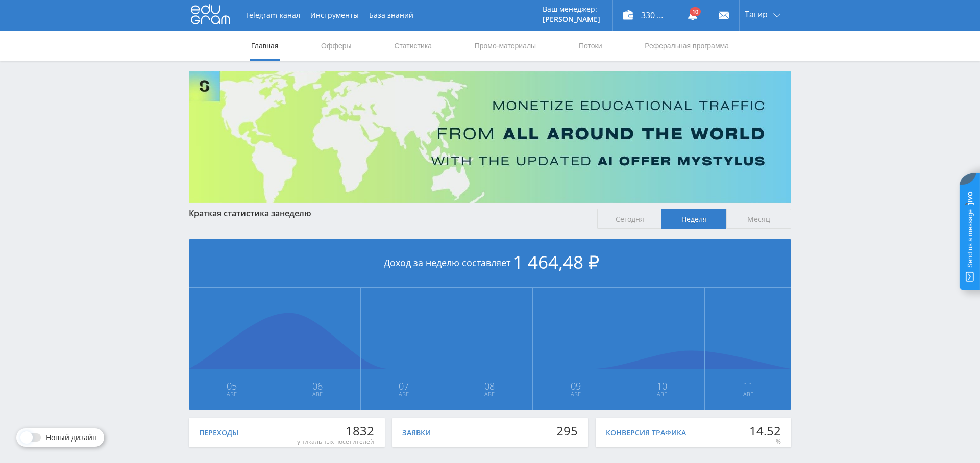 This screenshot has height=463, width=980. Describe the element at coordinates (335, 442) in the screenshot. I see `div: уникальных посетителей` at that location.